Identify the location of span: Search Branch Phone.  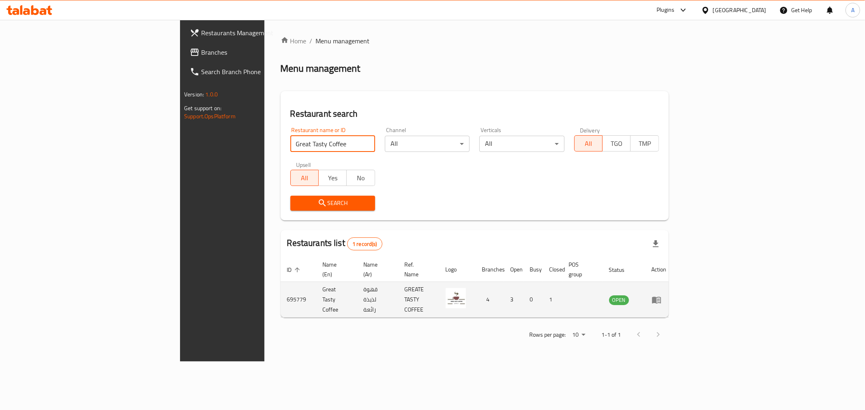
(259, 72).